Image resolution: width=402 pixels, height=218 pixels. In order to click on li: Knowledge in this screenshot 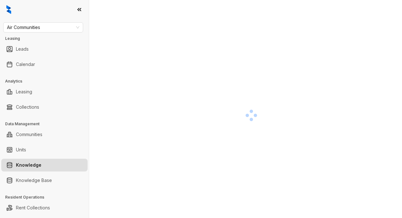, I will do `click(44, 165)`.